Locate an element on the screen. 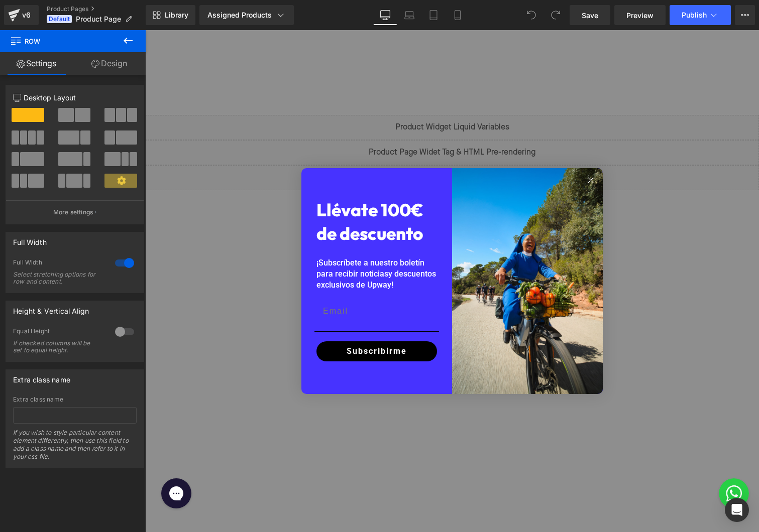 The image size is (759, 532). div: Equal Height is located at coordinates (59, 332).